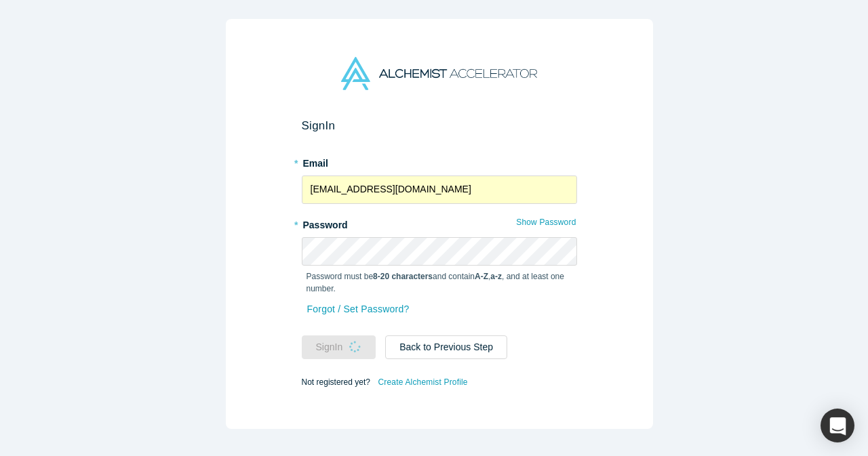 The height and width of the screenshot is (456, 868). Describe the element at coordinates (481, 276) in the screenshot. I see `strong: A-Z` at that location.